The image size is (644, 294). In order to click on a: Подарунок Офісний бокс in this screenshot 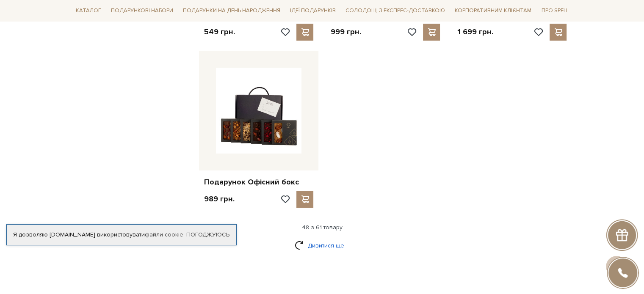, I will do `click(259, 182)`.